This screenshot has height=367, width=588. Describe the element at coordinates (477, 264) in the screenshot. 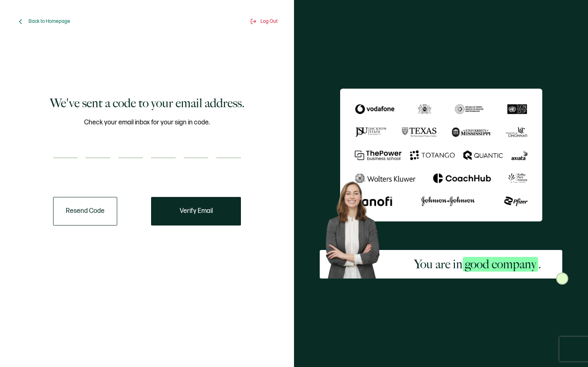

I see `h2: You are in .` at that location.